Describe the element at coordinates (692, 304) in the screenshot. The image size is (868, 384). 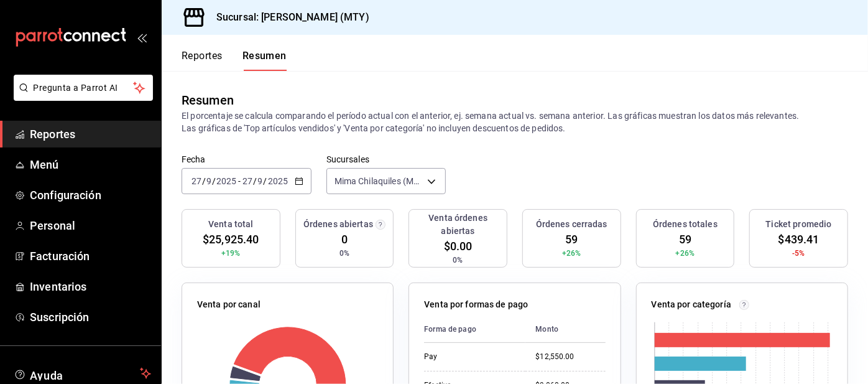
I see `p: Venta por categoría` at that location.